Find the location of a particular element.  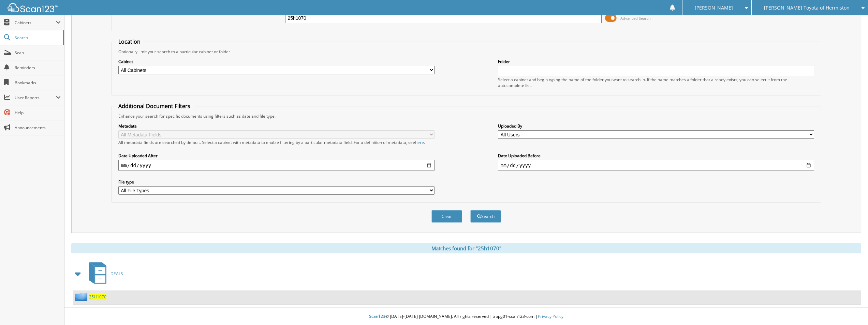

legend: Location is located at coordinates (130, 42).